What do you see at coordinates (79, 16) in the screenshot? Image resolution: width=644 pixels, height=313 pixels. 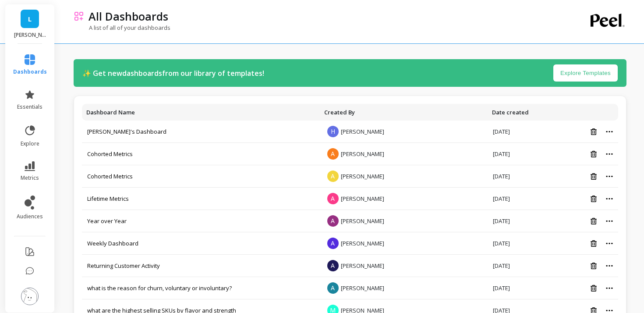 I see `img: header icon` at bounding box center [79, 16].